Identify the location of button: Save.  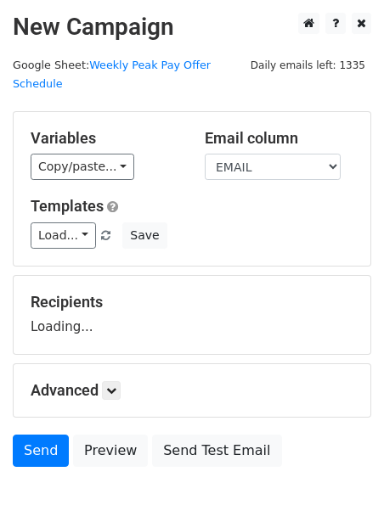
(144, 235).